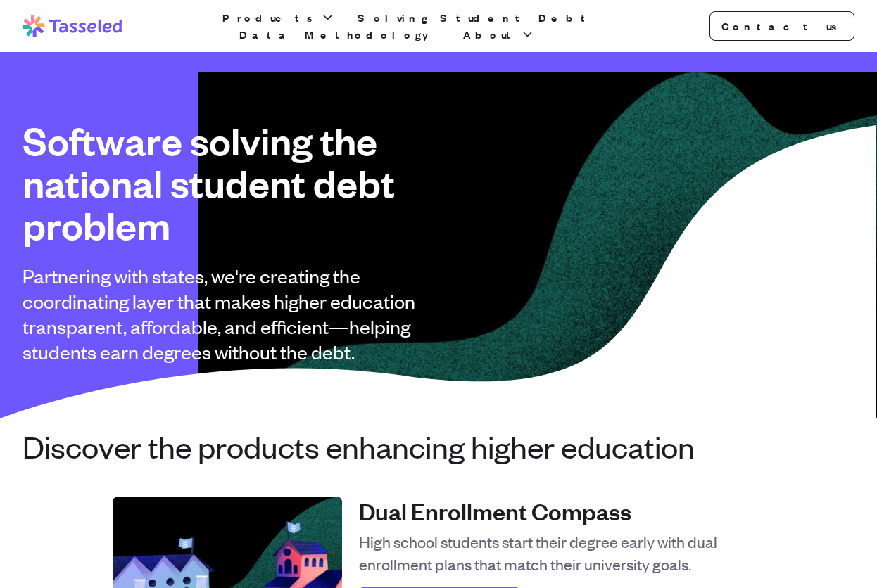 This screenshot has height=588, width=877. What do you see at coordinates (475, 17) in the screenshot?
I see `a: Solving Student Debt` at bounding box center [475, 17].